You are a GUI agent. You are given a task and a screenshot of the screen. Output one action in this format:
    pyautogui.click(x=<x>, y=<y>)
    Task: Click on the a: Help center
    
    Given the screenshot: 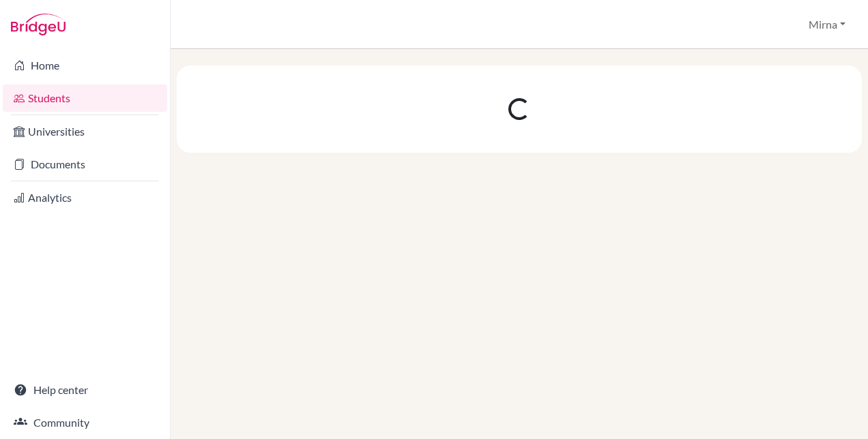 What is the action you would take?
    pyautogui.click(x=85, y=390)
    